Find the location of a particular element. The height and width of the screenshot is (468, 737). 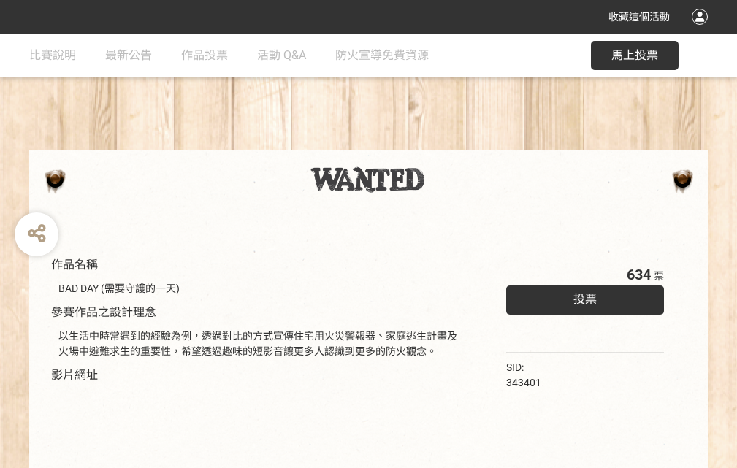

div: BAD DAY (需要守護的一天) is located at coordinates (260, 289).